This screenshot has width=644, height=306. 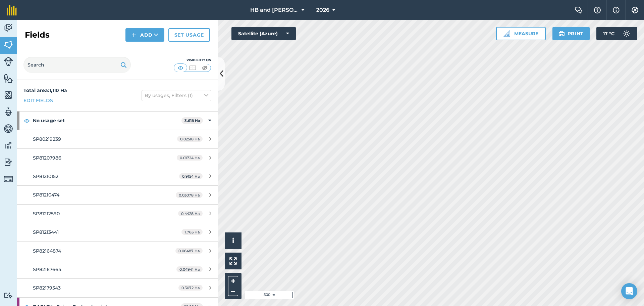 I want to click on span: SP81210152, so click(x=46, y=176).